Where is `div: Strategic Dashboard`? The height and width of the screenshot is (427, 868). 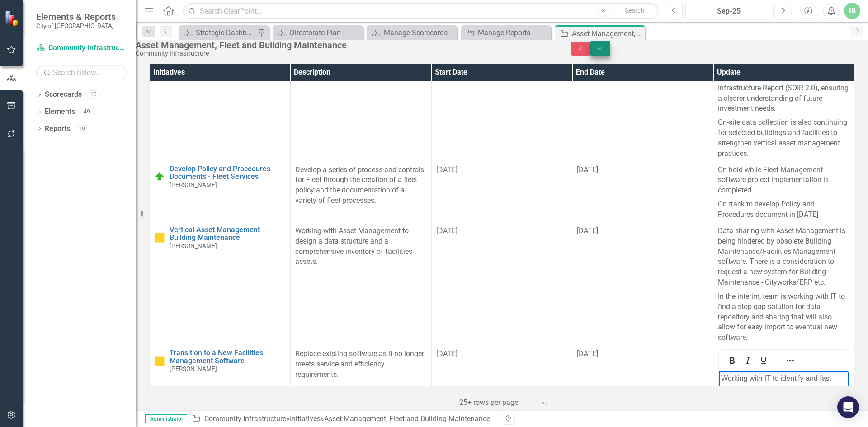 div: Strategic Dashboard is located at coordinates (225, 32).